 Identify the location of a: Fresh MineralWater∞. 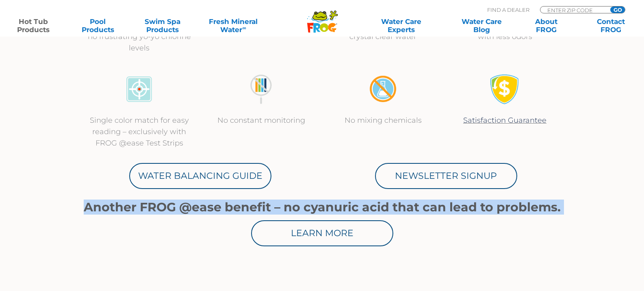
(233, 26).